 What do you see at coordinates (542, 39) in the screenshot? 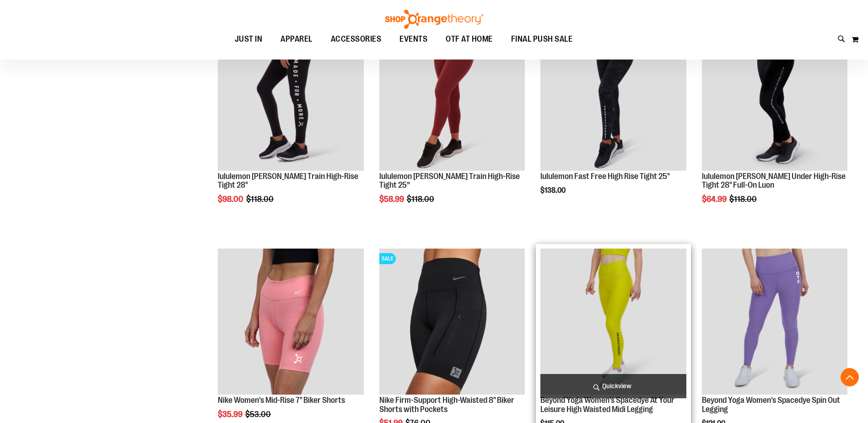
I see `span: FINAL PUSH SALE` at bounding box center [542, 39].